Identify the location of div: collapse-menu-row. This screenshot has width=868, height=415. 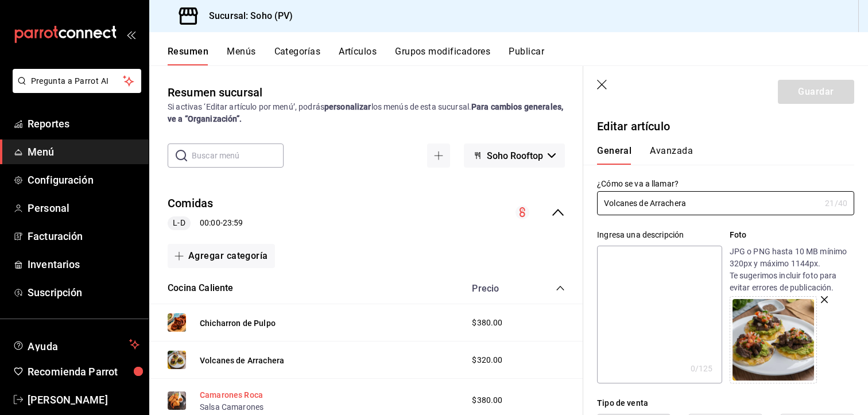
(366, 212).